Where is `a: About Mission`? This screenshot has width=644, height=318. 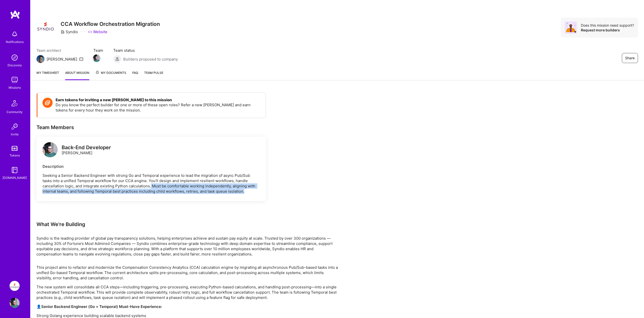 a: About Mission is located at coordinates (77, 75).